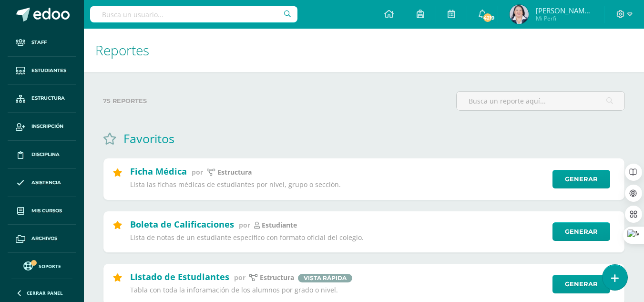 This screenshot has height=302, width=644. Describe the element at coordinates (277, 278) in the screenshot. I see `p: Estructura` at that location.